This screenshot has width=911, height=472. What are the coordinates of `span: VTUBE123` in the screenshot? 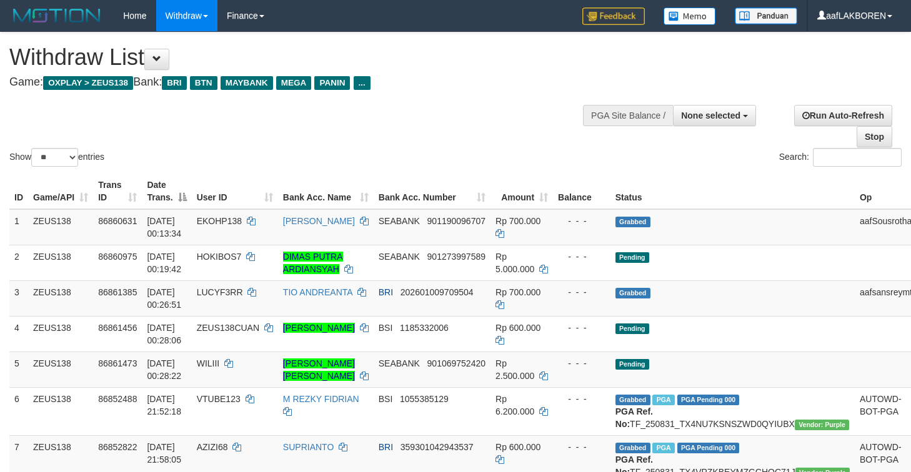 It's located at (219, 399).